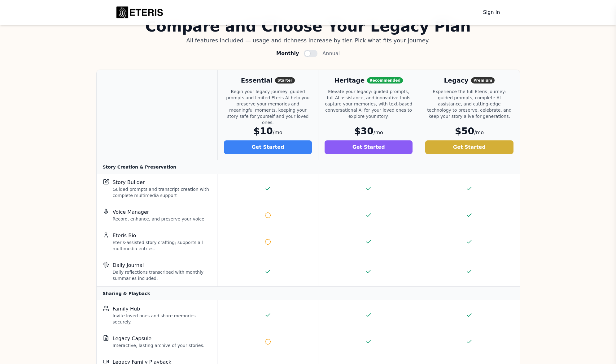 Image resolution: width=616 pixels, height=364 pixels. What do you see at coordinates (257, 81) in the screenshot?
I see `h3: Essential` at bounding box center [257, 81].